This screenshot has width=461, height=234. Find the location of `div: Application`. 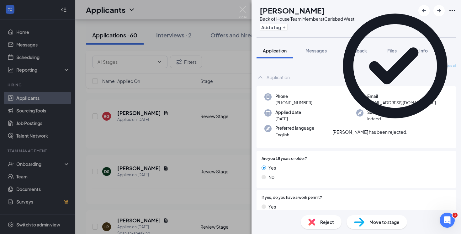

div: Application is located at coordinates (278, 77).